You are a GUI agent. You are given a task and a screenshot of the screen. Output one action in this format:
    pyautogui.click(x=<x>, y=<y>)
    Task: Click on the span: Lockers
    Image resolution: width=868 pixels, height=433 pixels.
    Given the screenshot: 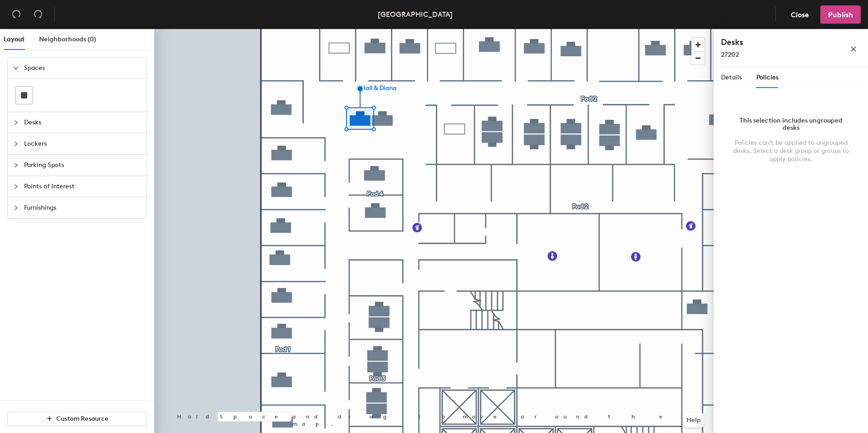 What is the action you would take?
    pyautogui.click(x=83, y=144)
    